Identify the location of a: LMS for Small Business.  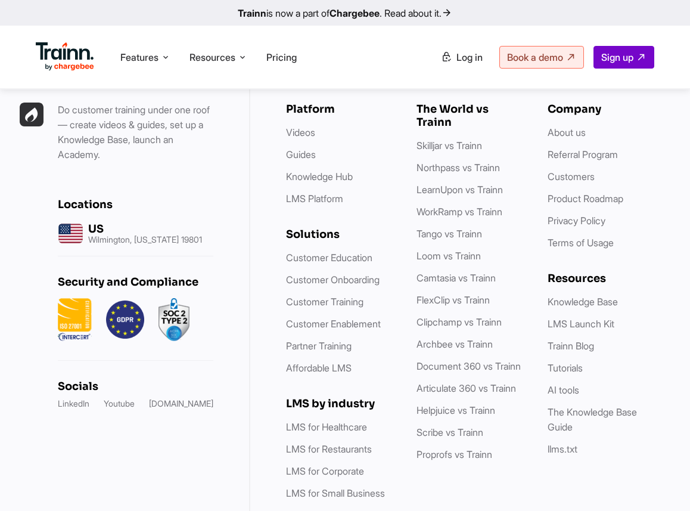
(336, 493).